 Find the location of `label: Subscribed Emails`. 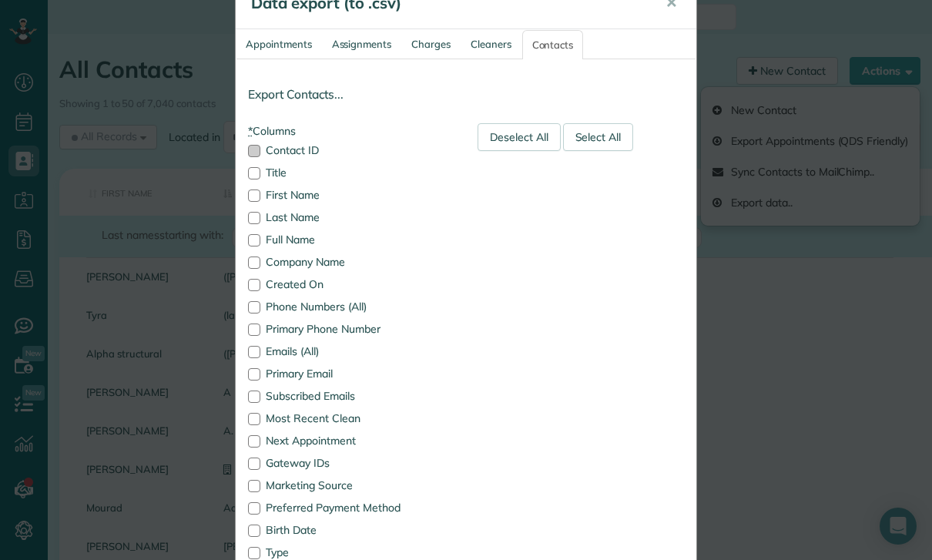

label: Subscribed Emails is located at coordinates (351, 396).